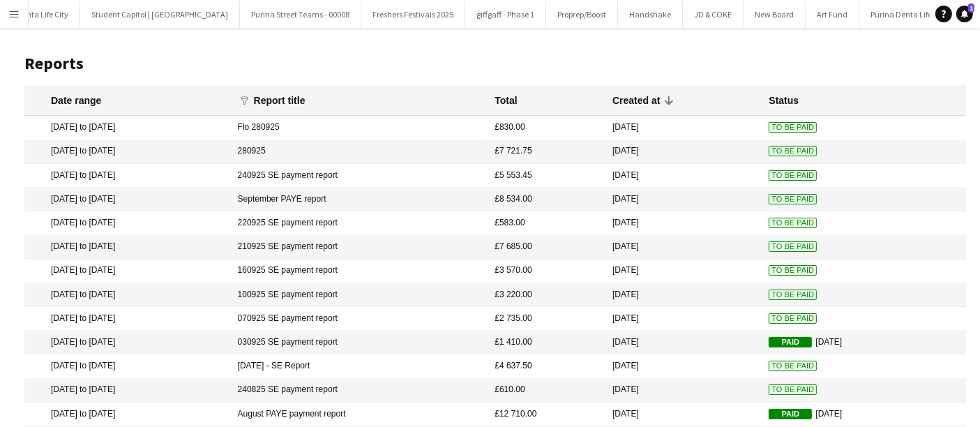 Image resolution: width=980 pixels, height=427 pixels. What do you see at coordinates (413, 14) in the screenshot?
I see `button: Freshers Festivals 2025` at bounding box center [413, 14].